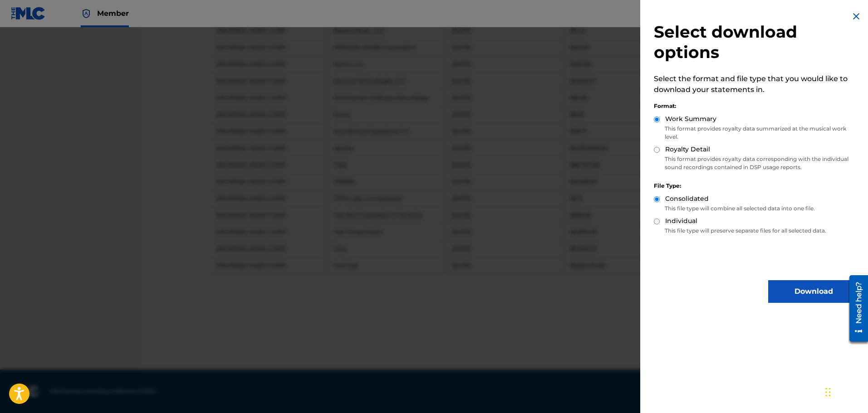 The height and width of the screenshot is (413, 868). Describe the element at coordinates (814, 291) in the screenshot. I see `button: Download` at that location.